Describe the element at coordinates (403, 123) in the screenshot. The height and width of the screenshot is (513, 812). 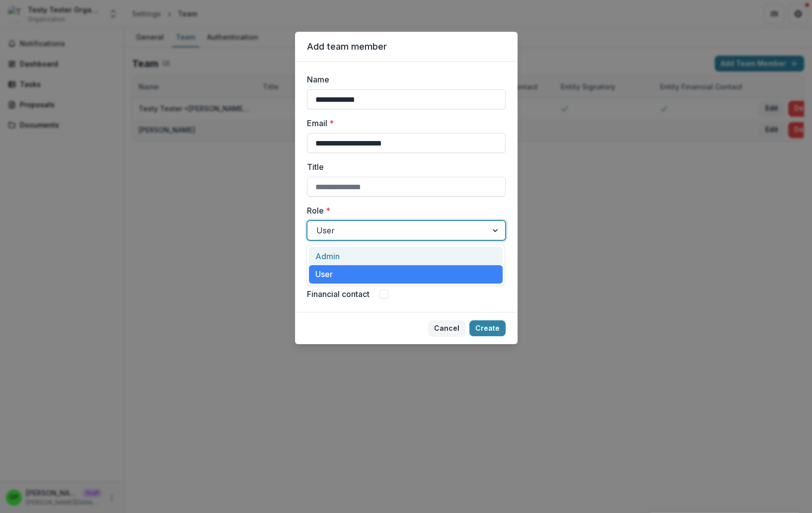
I see `label: Email` at that location.